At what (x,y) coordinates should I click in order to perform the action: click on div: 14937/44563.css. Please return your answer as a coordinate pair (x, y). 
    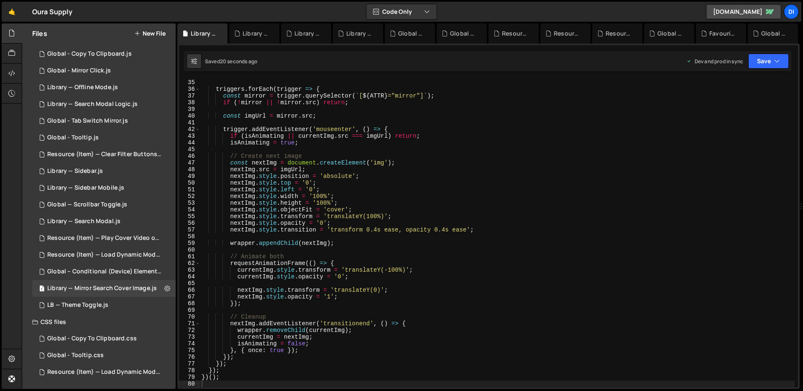
    Looking at the image, I should click on (104, 355).